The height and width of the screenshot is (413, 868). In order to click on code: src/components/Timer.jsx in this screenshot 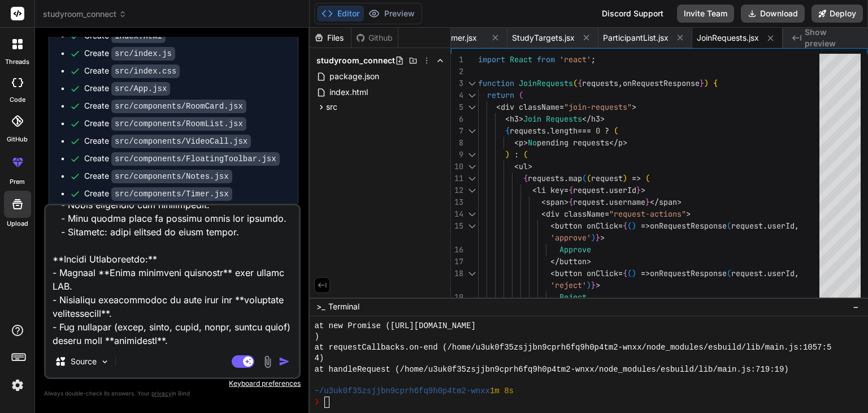, I will do `click(171, 194)`.